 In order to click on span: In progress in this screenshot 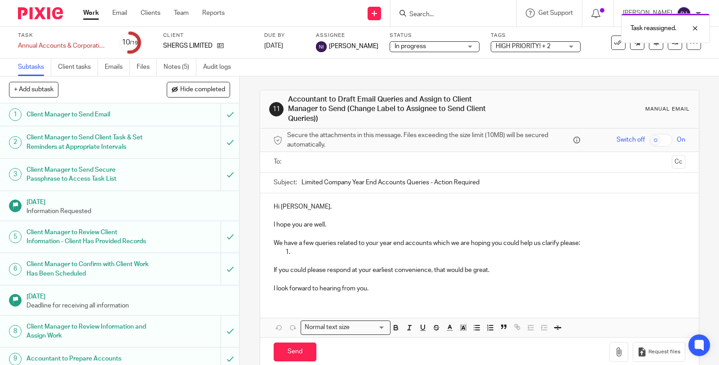, I will do `click(410, 46)`.